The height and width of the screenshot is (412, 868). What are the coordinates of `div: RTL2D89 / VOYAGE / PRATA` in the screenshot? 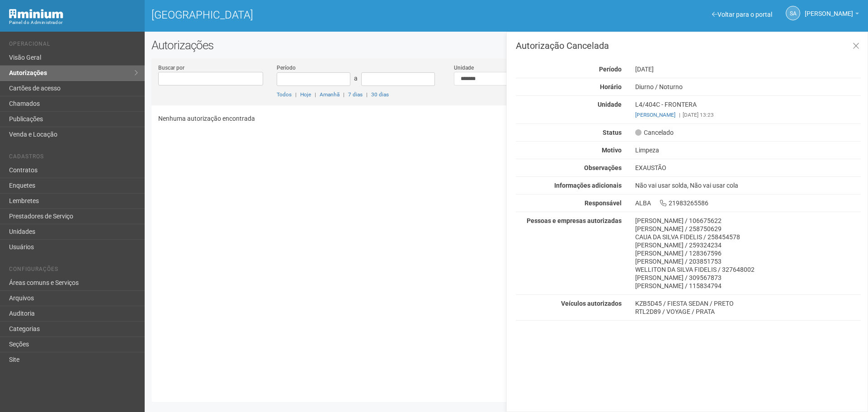 It's located at (748, 312).